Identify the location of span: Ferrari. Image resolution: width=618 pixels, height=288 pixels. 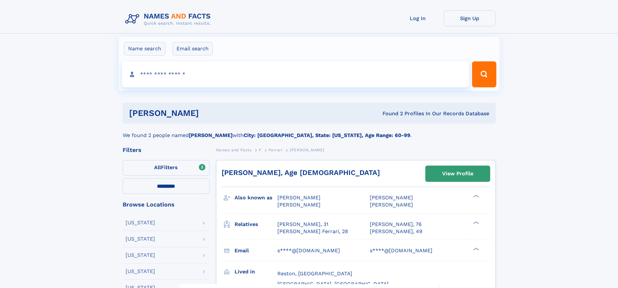
(275, 150).